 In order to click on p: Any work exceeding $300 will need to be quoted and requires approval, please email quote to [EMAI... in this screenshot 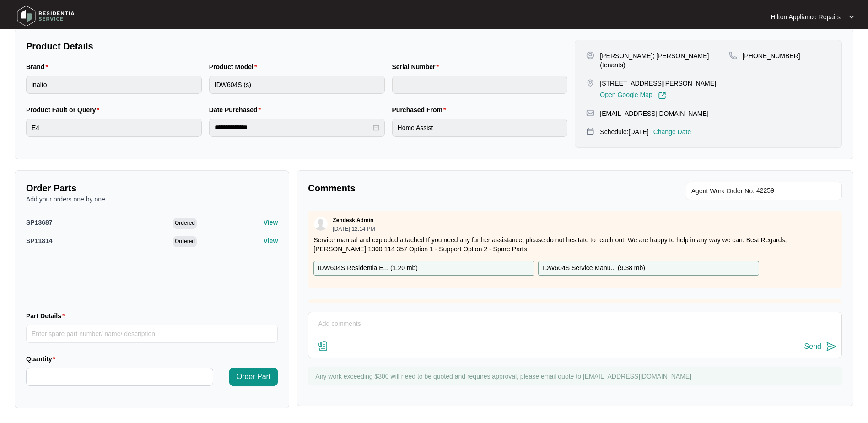, I will do `click(576, 376)`.